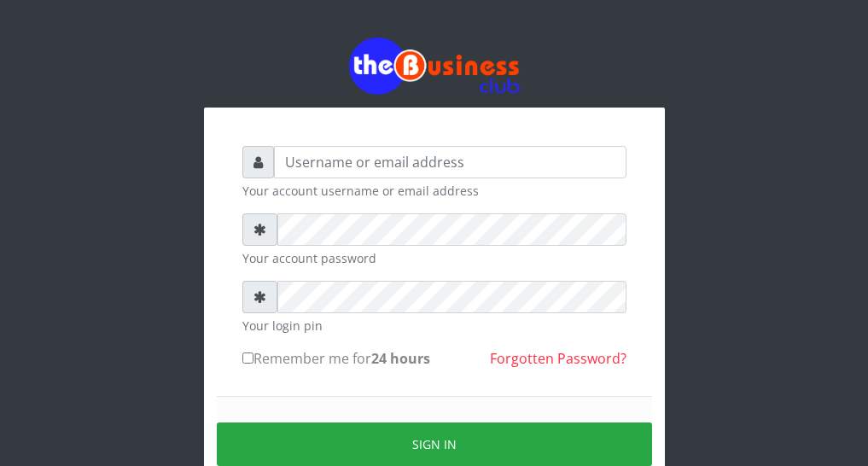  Describe the element at coordinates (558, 359) in the screenshot. I see `a: Forgotten Password?` at that location.